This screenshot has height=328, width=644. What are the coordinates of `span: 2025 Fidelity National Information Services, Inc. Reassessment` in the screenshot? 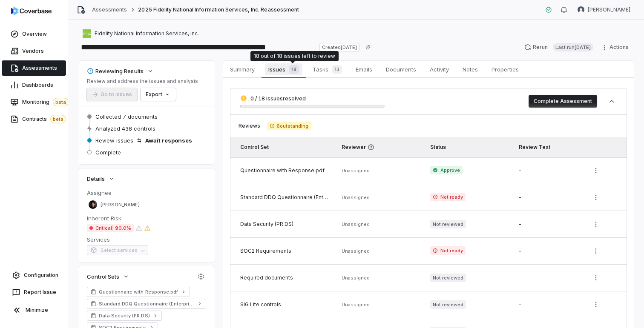 It's located at (218, 10).